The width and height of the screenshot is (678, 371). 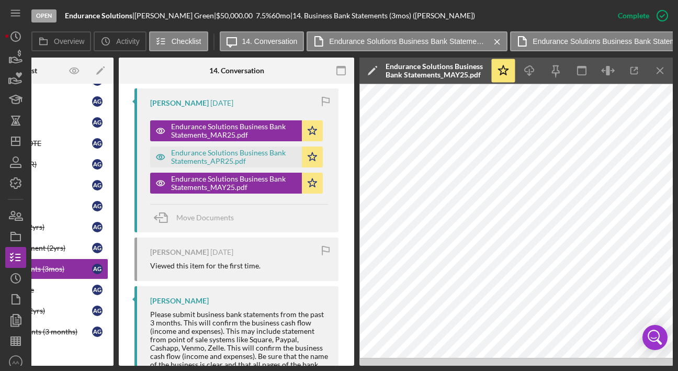 I want to click on label: 14. Conversation, so click(x=270, y=41).